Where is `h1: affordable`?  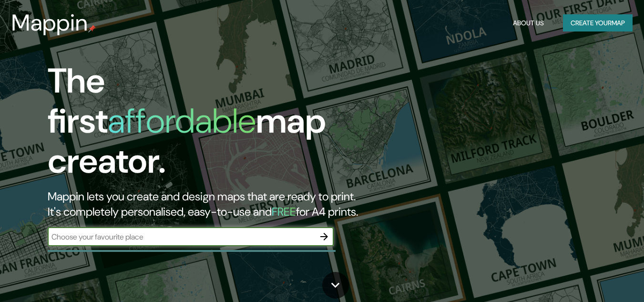 h1: affordable is located at coordinates (182, 121).